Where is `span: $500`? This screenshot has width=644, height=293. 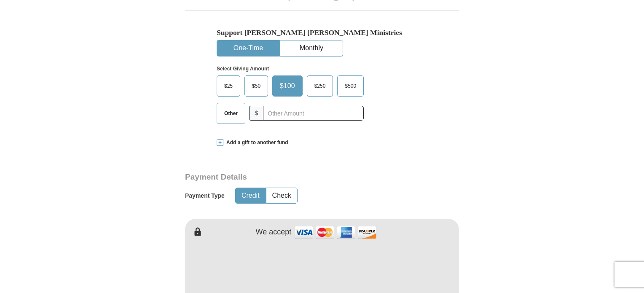
span: $500 is located at coordinates (350, 86).